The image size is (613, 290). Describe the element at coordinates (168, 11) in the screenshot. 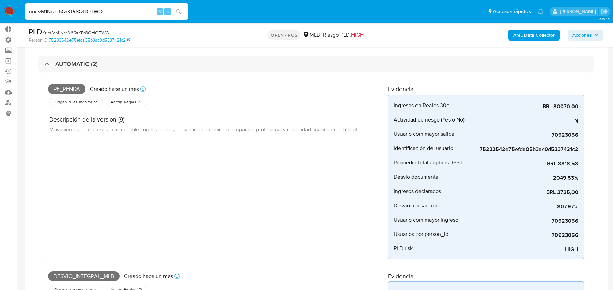

I see `span: s` at that location.